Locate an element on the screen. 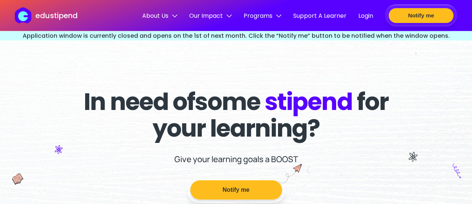  a: Support A Learner is located at coordinates (320, 16).